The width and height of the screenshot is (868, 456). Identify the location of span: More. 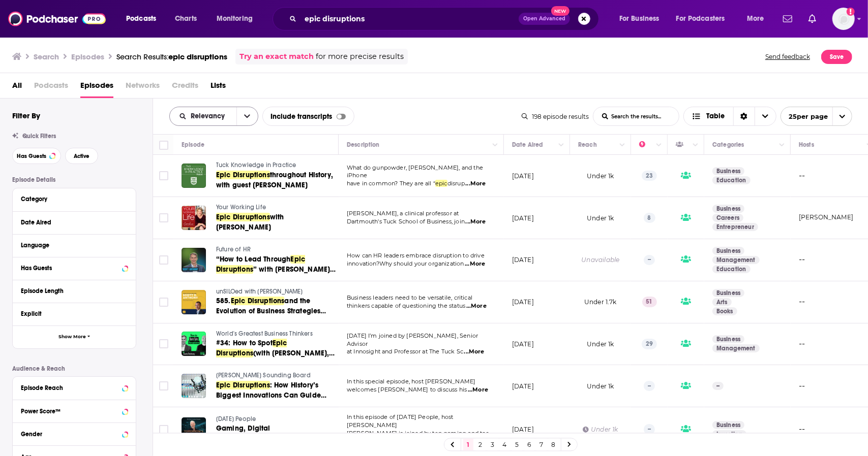
(755, 19).